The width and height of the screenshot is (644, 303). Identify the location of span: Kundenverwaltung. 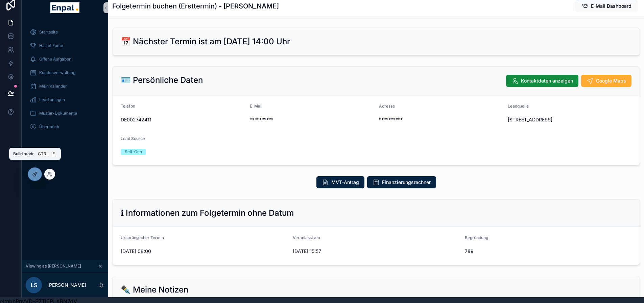
(57, 73).